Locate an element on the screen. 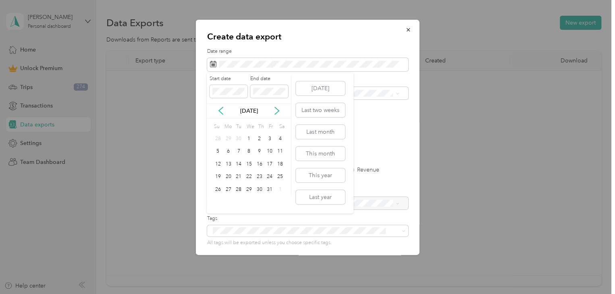 The height and width of the screenshot is (294, 615). div: 21 is located at coordinates (239, 177).